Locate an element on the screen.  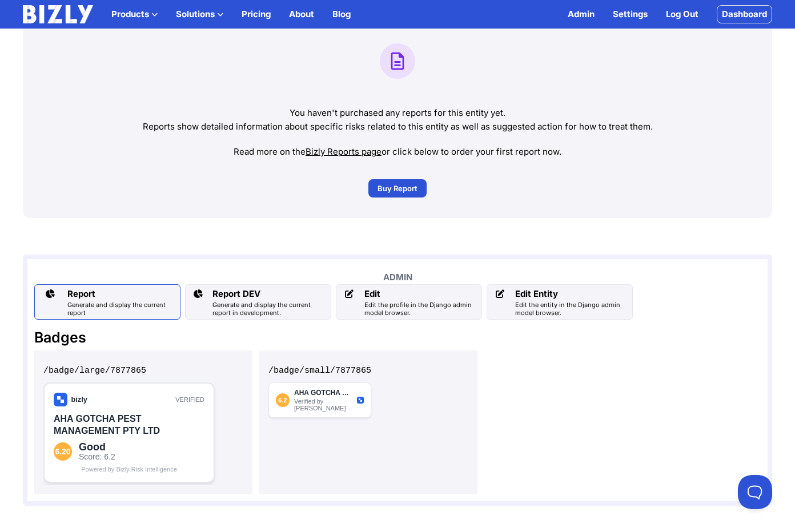
a: Edit Edit the profile in the Django admin model browser. is located at coordinates (409, 302).